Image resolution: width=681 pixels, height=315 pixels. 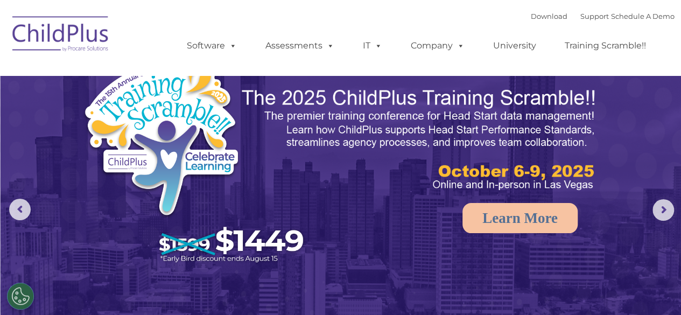 What do you see at coordinates (520, 218) in the screenshot?
I see `a: Learn More` at bounding box center [520, 218].